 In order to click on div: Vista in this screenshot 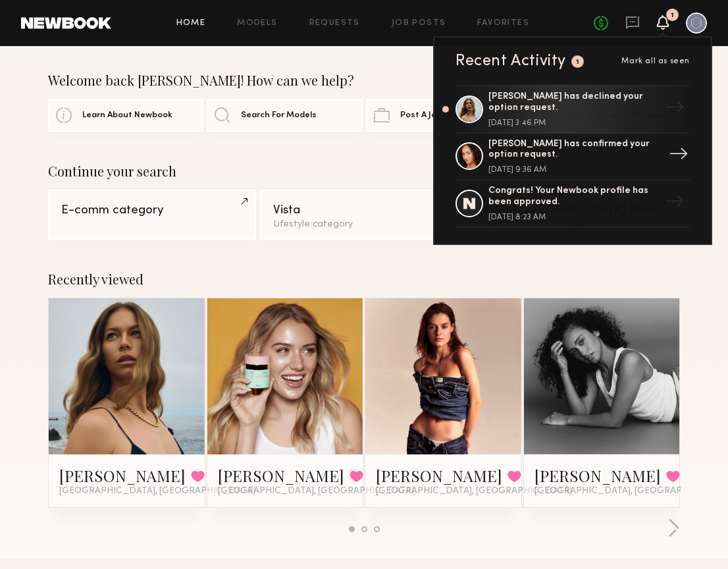, I will do `click(364, 210)`.